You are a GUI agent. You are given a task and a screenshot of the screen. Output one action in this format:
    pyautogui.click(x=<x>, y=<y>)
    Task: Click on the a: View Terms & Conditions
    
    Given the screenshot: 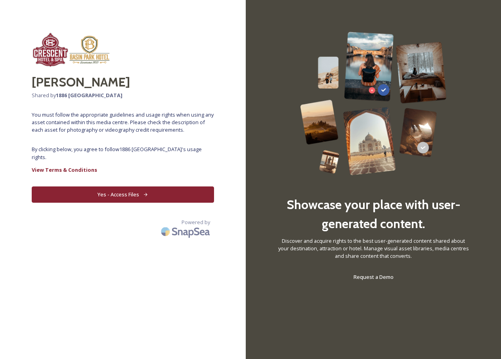 What is the action you would take?
    pyautogui.click(x=123, y=170)
    